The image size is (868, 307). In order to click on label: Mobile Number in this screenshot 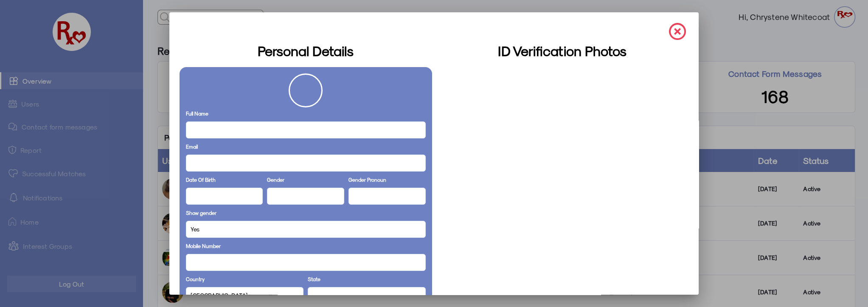, I will do `click(203, 246)`.